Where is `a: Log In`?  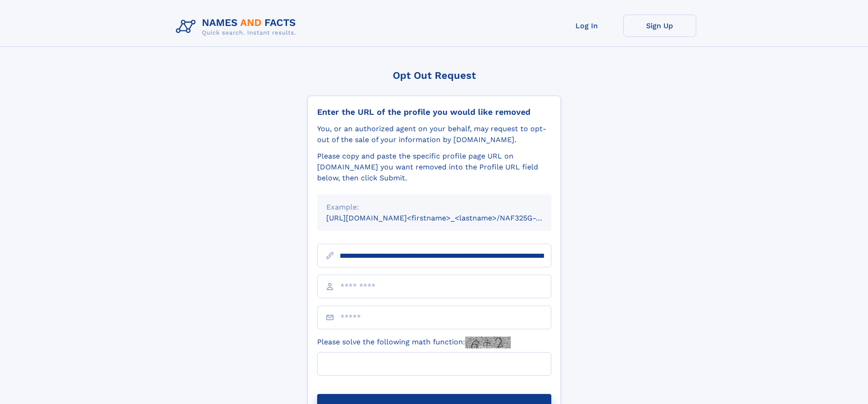
a: Log In is located at coordinates (587, 26).